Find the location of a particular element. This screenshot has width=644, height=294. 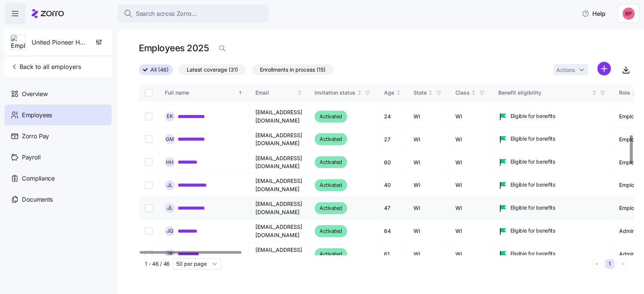

span: Overview is located at coordinates (35, 94).